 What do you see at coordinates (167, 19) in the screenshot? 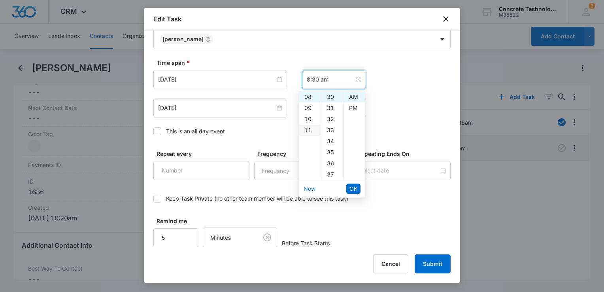
I see `h1: Edit Task` at bounding box center [167, 19].